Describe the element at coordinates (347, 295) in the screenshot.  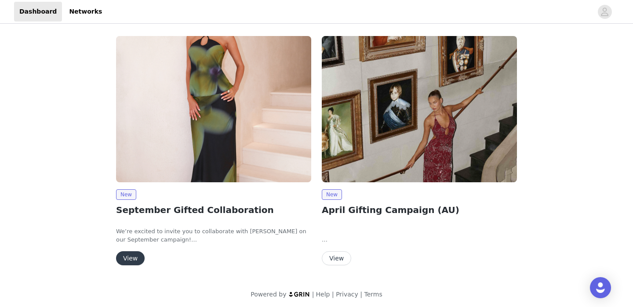
I see `a: Privacy` at that location.